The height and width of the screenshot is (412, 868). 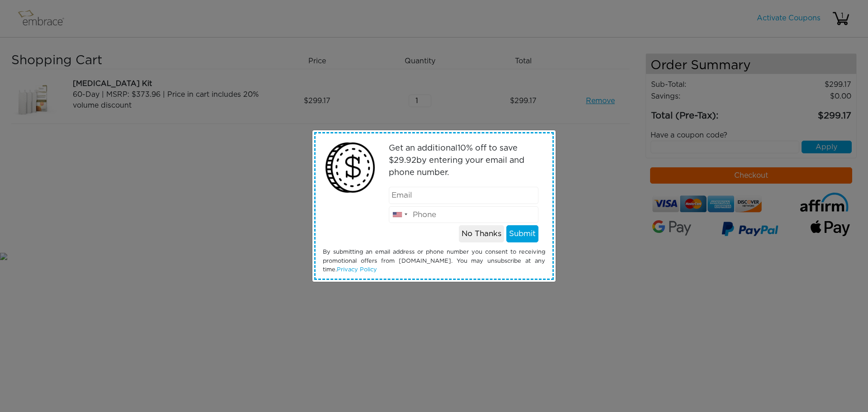 I want to click on button: No Thanks, so click(x=482, y=234).